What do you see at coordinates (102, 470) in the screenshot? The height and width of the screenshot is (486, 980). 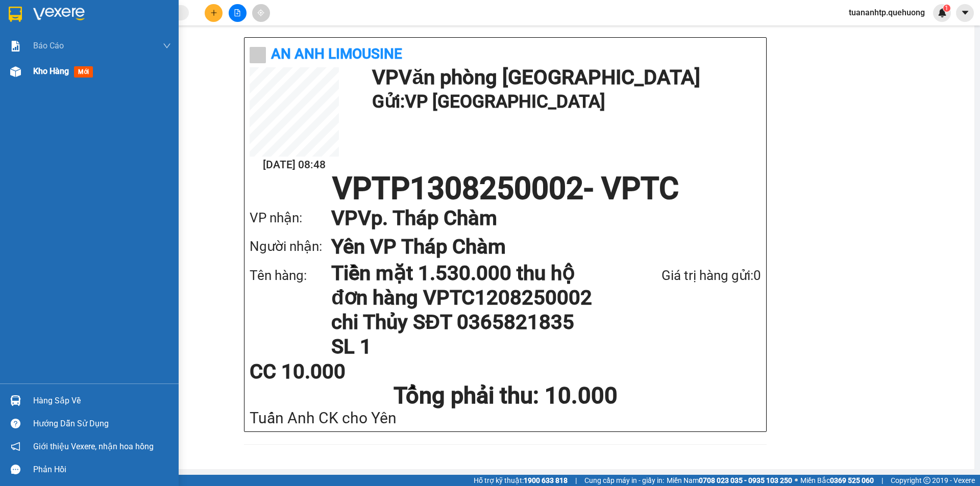 I see `div: Phản hồi` at bounding box center [102, 470].